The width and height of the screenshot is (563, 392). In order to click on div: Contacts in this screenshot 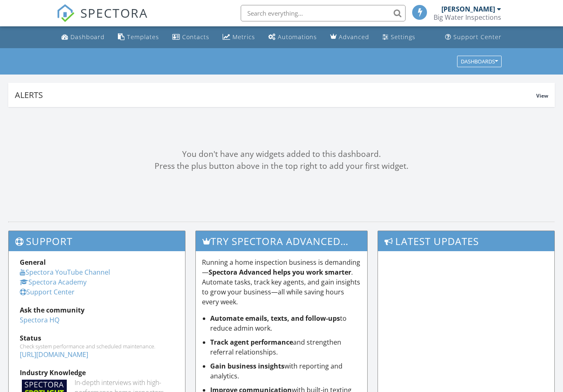, I will do `click(196, 37)`.